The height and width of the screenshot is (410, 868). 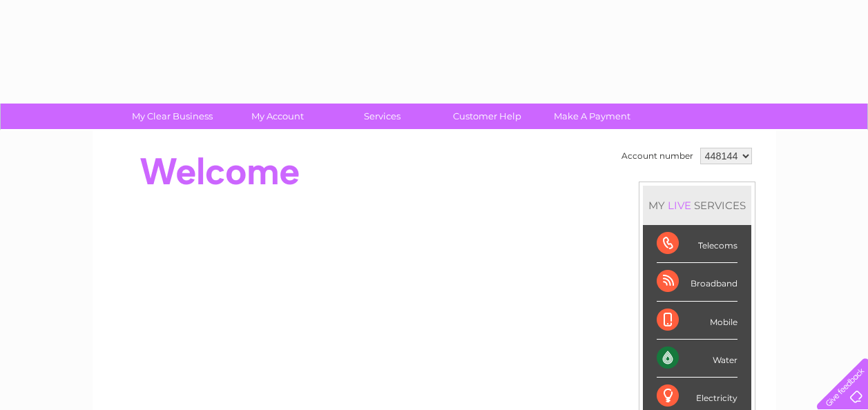 What do you see at coordinates (697, 358) in the screenshot?
I see `div: Water` at bounding box center [697, 358].